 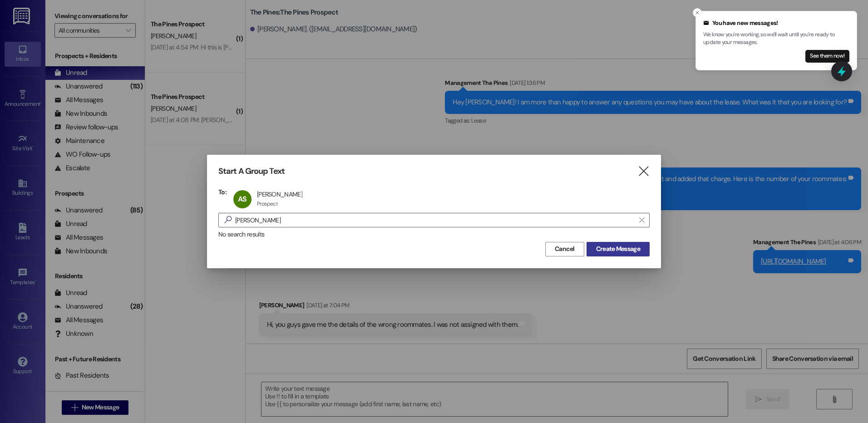 I want to click on span: Cancel, so click(x=565, y=248).